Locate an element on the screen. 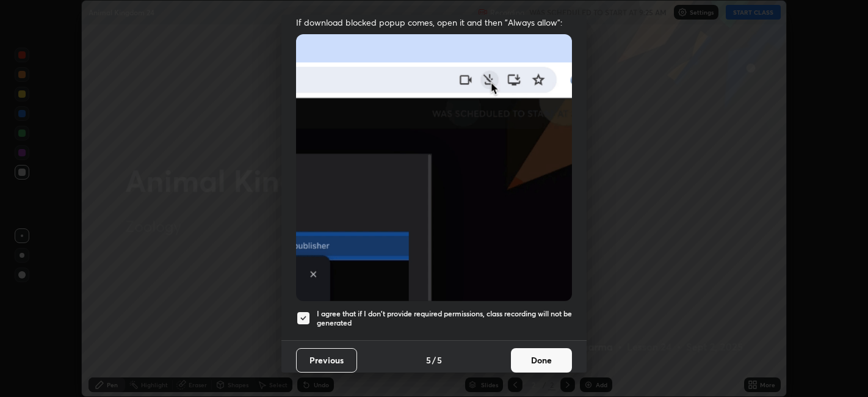 This screenshot has height=397, width=868. img: downloads-permission-blocked.gif is located at coordinates (434, 168).